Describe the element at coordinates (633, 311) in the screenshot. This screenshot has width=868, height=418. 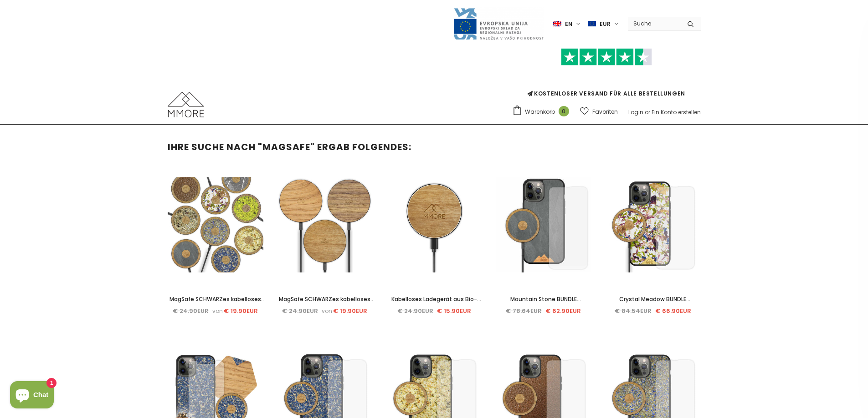
I see `span: € 84.54EUR` at that location.